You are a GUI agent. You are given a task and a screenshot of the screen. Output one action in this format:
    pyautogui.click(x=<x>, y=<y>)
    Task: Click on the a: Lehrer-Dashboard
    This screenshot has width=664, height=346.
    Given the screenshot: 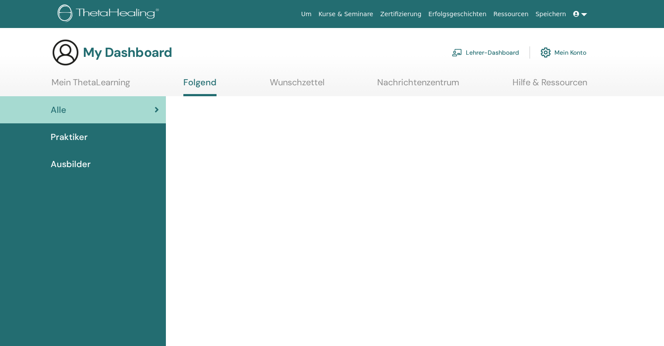 What is the action you would take?
    pyautogui.click(x=486, y=52)
    